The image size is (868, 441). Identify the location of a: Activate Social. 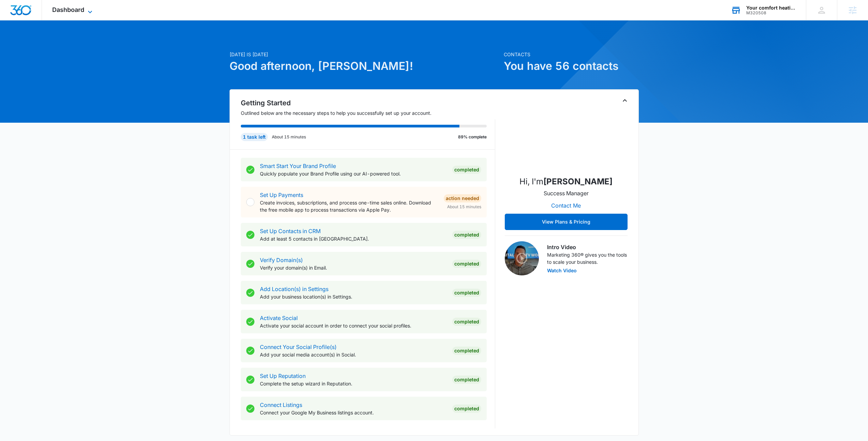
(278, 318).